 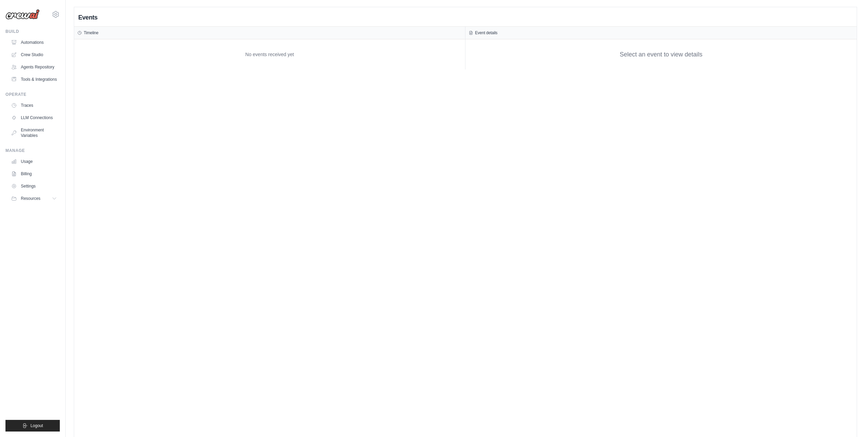 What do you see at coordinates (33, 55) in the screenshot?
I see `a: Crew Studio` at bounding box center [33, 55].